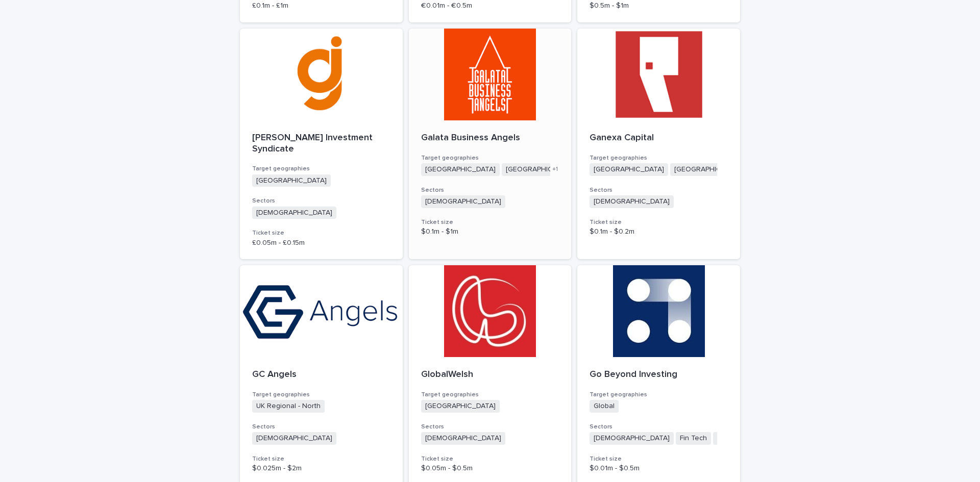 This screenshot has width=980, height=482. Describe the element at coordinates (321, 375) in the screenshot. I see `p: GC Angels` at that location.